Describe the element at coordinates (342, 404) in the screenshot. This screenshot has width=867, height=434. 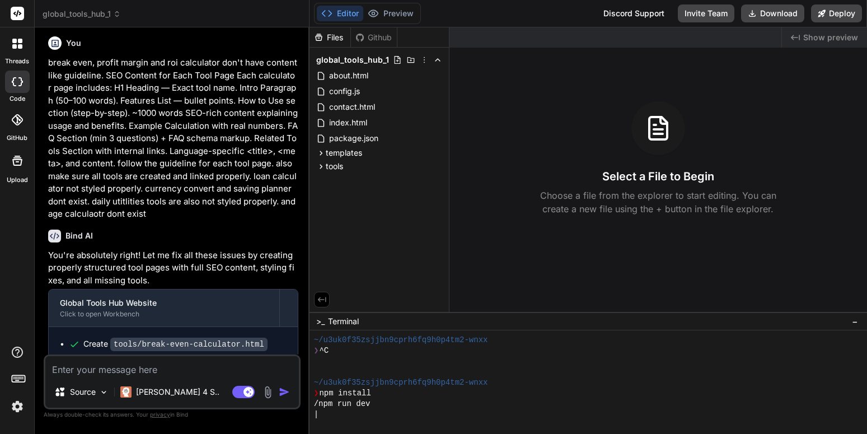
I see `span: /npm run dev` at that location.